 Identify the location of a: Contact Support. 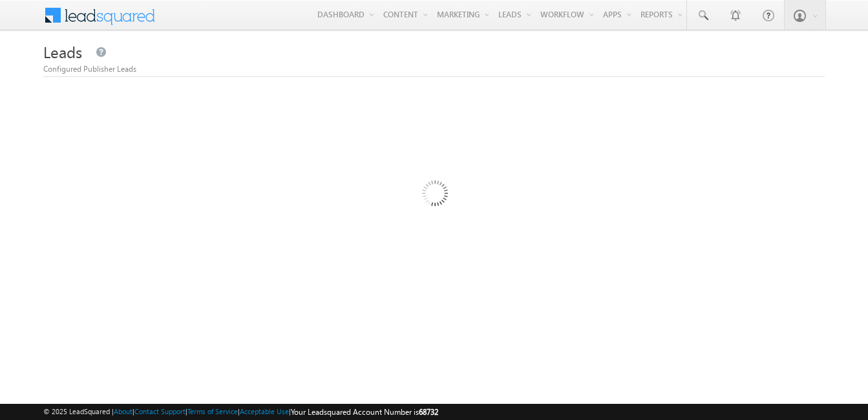
(160, 411).